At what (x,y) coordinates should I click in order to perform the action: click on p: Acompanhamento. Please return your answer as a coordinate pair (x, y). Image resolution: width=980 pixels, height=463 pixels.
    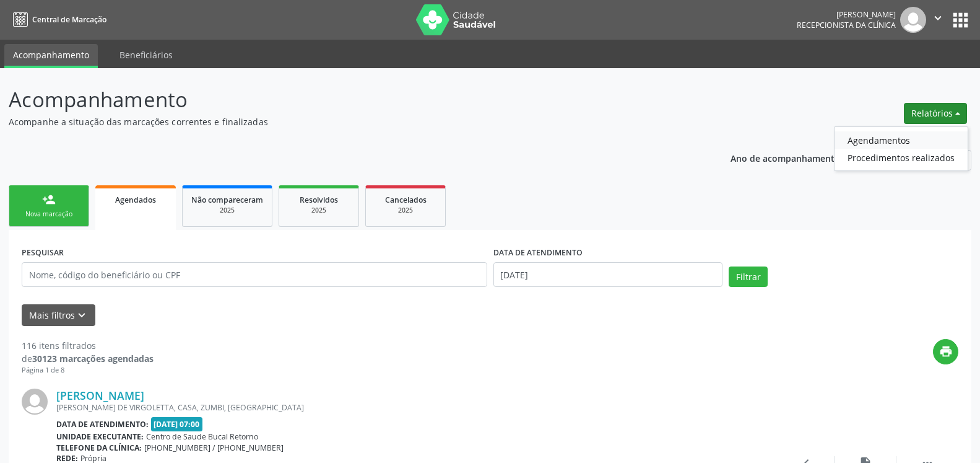
    Looking at the image, I should click on (346, 100).